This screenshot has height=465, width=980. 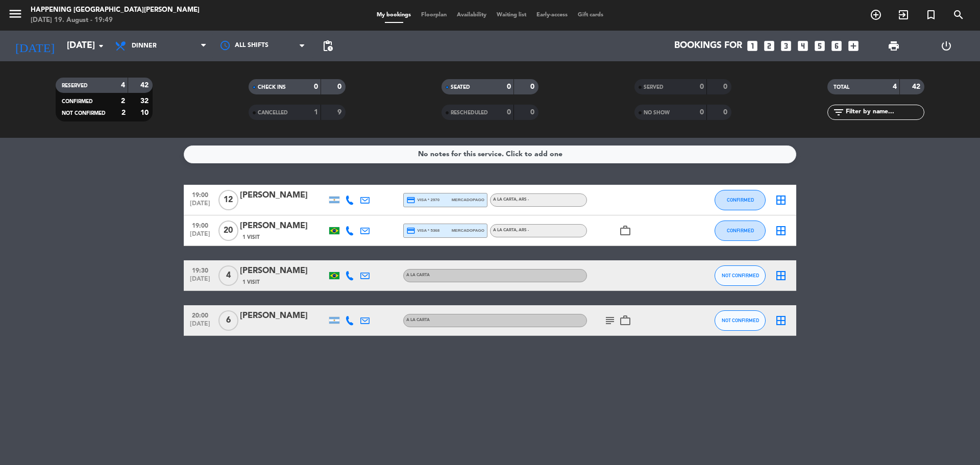 What do you see at coordinates (15, 13) in the screenshot?
I see `i: menu` at bounding box center [15, 13].